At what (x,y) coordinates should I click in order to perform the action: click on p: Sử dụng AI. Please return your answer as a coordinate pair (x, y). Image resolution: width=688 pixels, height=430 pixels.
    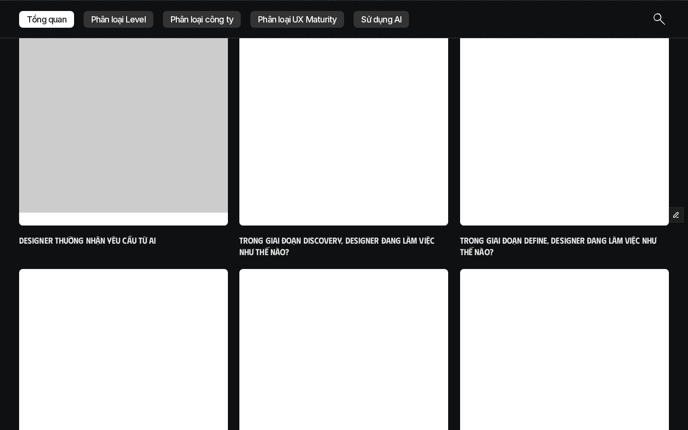
    Looking at the image, I should click on (381, 19).